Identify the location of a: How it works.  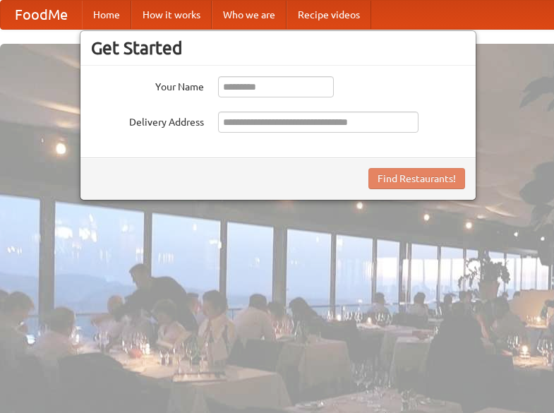
(172, 15).